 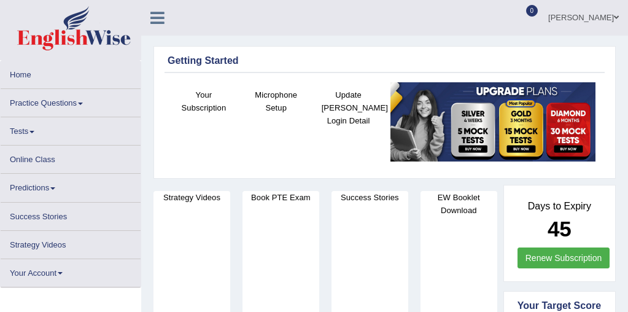 What do you see at coordinates (204, 101) in the screenshot?
I see `h4: Your Subscription` at bounding box center [204, 101].